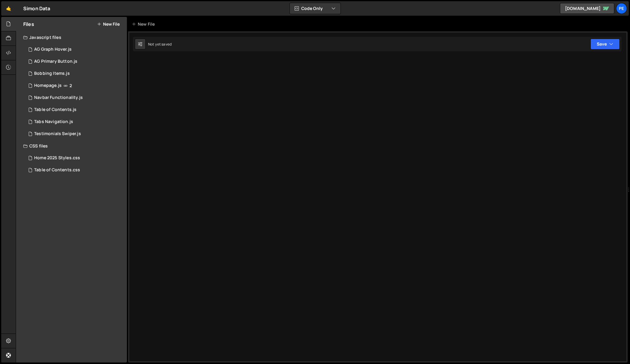 The height and width of the screenshot is (364, 630). Describe the element at coordinates (75, 74) in the screenshot. I see `div: 16753/46060.js` at that location.